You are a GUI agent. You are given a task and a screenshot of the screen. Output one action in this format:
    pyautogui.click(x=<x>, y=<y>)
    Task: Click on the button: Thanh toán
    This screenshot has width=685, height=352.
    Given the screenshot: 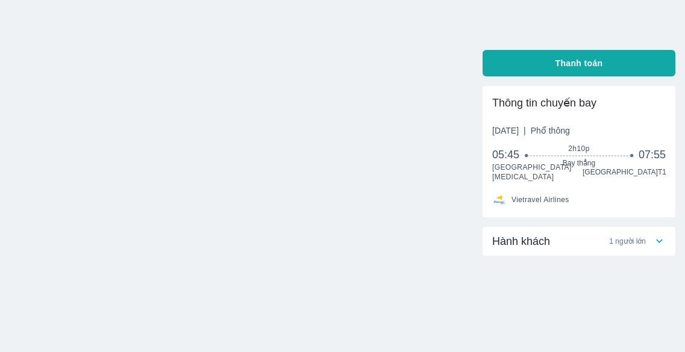 What is the action you would take?
    pyautogui.click(x=579, y=63)
    